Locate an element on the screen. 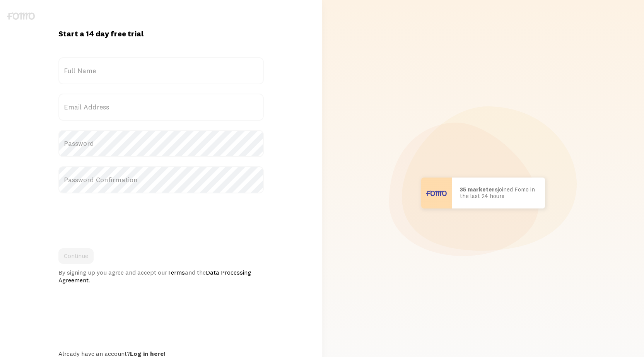 The width and height of the screenshot is (644, 357). label: Full Name is located at coordinates (161, 71).